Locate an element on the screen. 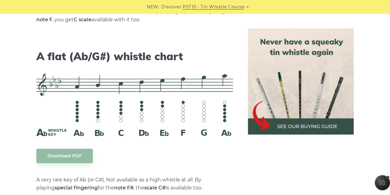 The width and height of the screenshot is (390, 195). strong: C scale is located at coordinates (83, 19).